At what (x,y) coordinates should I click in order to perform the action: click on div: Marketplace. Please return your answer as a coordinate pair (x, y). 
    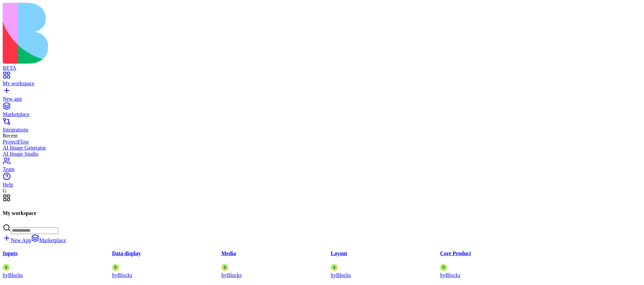
    Looking at the image, I should click on (322, 114).